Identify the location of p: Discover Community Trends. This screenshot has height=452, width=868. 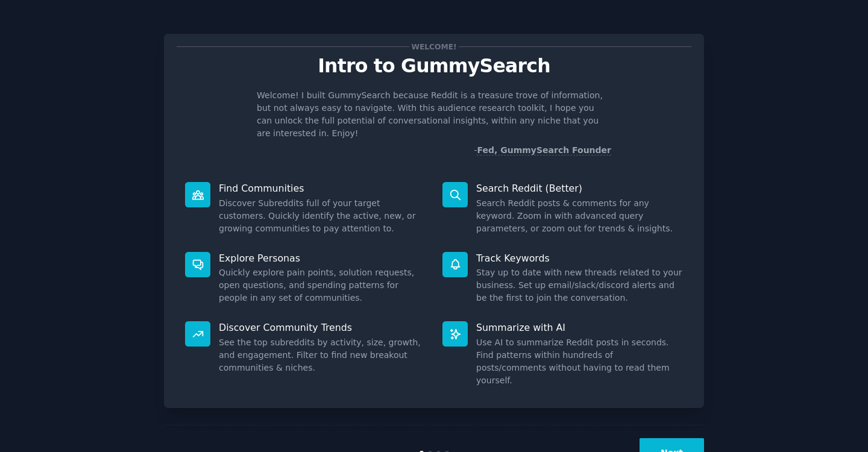
(322, 327).